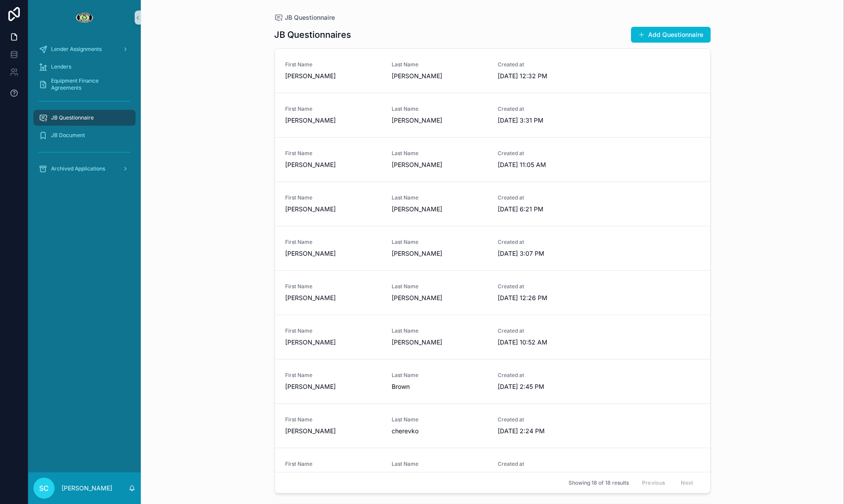 The image size is (844, 504). Describe the element at coordinates (84, 18) in the screenshot. I see `img: App logo` at that location.